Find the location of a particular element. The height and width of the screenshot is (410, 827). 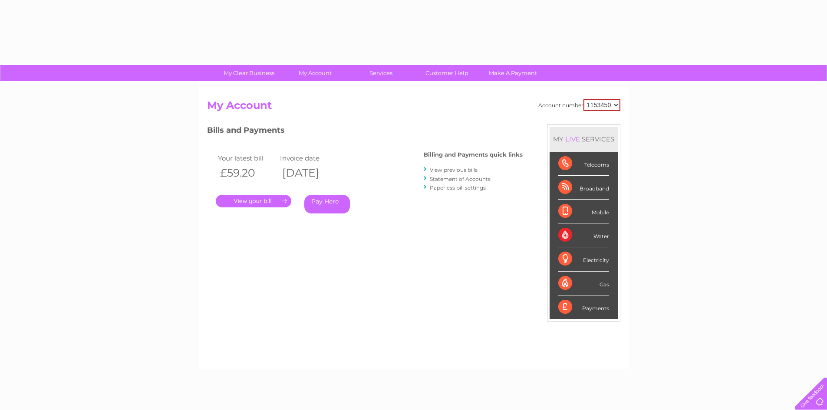

div: Mobile is located at coordinates (584, 211).